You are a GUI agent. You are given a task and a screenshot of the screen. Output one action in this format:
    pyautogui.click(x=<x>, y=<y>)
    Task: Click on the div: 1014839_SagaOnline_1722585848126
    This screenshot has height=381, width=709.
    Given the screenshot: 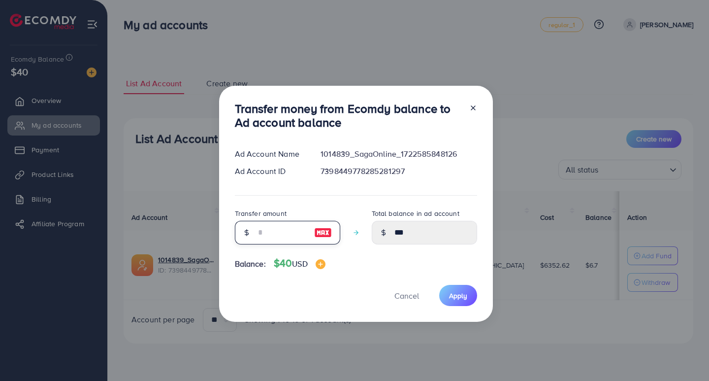 What is the action you would take?
    pyautogui.click(x=398, y=154)
    